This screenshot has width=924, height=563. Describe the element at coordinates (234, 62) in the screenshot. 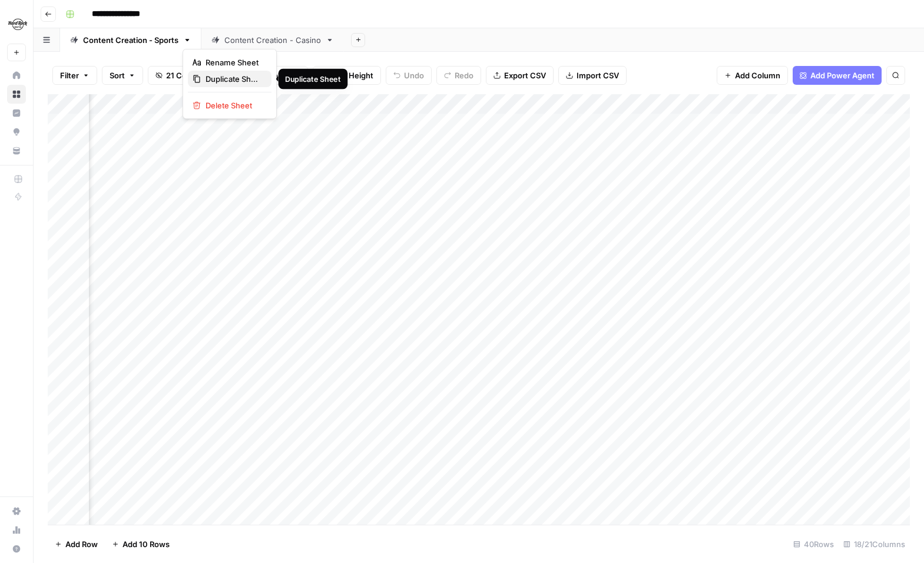

I see `span: Rename Sheet` at that location.